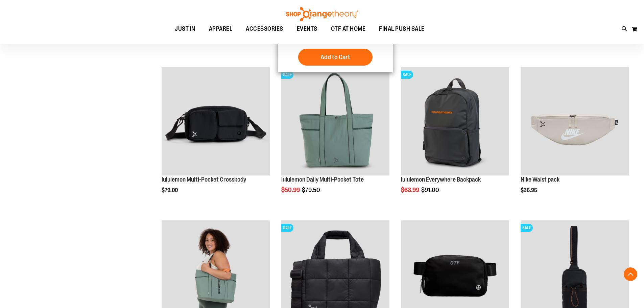 This screenshot has width=644, height=308. What do you see at coordinates (185, 29) in the screenshot?
I see `span: JUST IN` at bounding box center [185, 29].